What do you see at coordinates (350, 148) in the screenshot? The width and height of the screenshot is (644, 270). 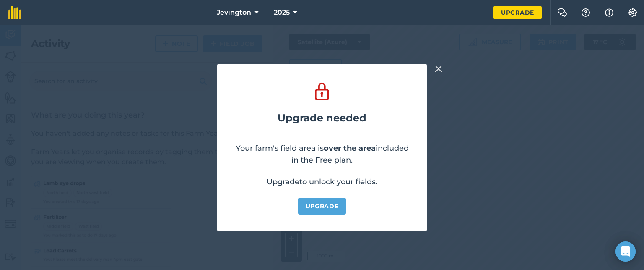 I see `strong: over the area` at bounding box center [350, 148].